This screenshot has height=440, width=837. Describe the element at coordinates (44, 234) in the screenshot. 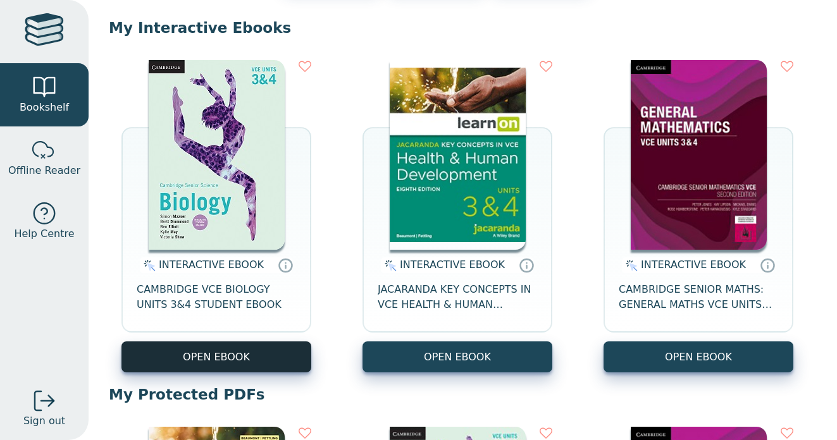

I see `span: Help Centre` at that location.